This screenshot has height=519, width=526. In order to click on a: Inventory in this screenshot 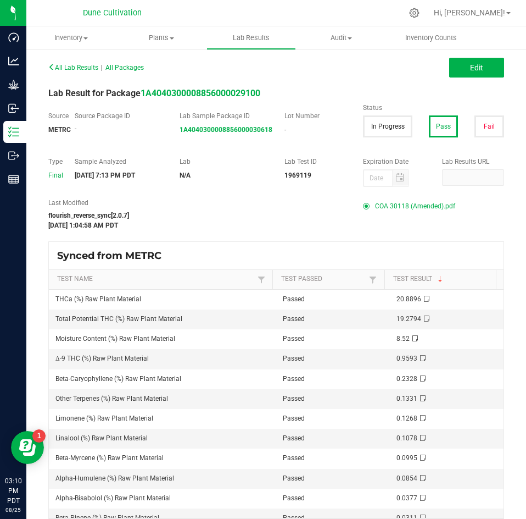, I will do `click(71, 38)`.